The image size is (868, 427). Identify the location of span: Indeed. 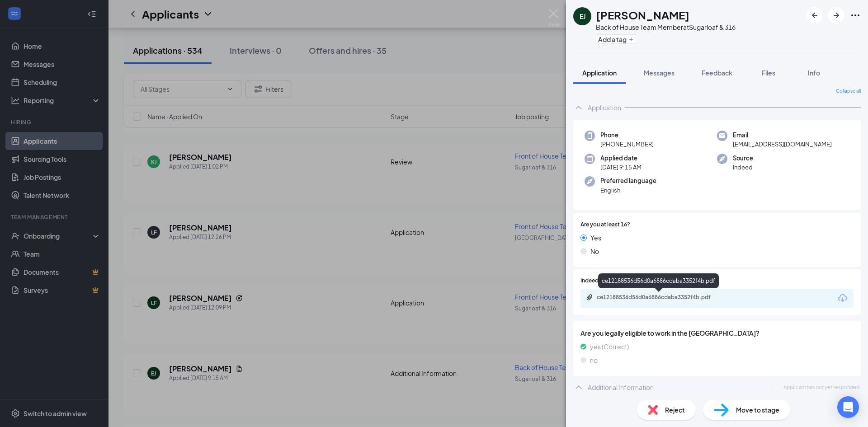
(743, 167).